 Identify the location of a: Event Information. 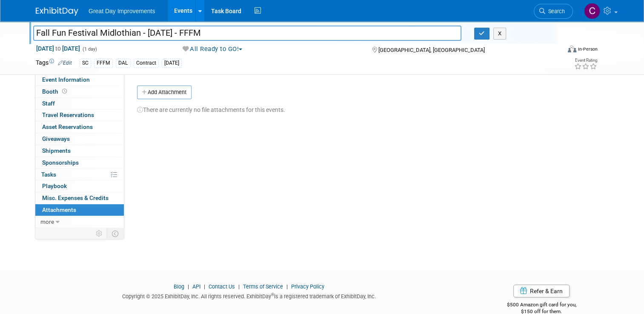
(79, 79).